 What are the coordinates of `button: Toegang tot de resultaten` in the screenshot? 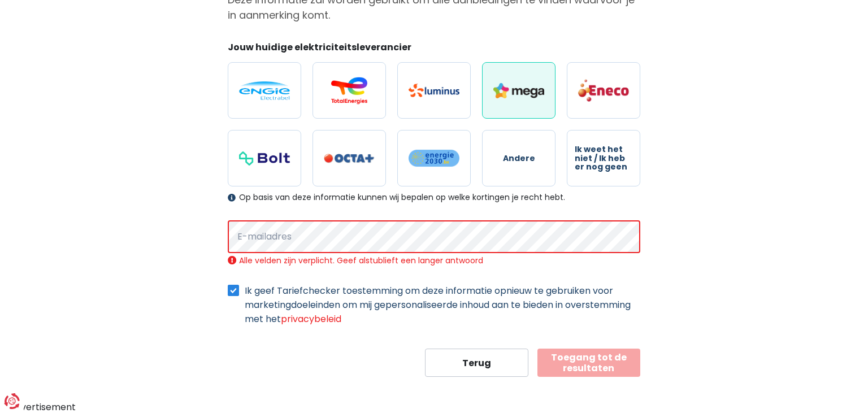 It's located at (589, 362).